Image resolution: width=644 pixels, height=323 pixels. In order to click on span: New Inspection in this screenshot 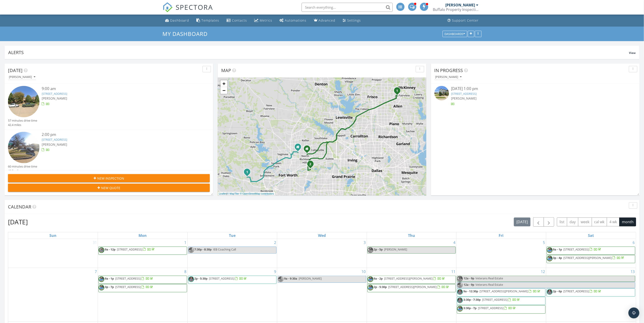, I will do `click(111, 178)`.